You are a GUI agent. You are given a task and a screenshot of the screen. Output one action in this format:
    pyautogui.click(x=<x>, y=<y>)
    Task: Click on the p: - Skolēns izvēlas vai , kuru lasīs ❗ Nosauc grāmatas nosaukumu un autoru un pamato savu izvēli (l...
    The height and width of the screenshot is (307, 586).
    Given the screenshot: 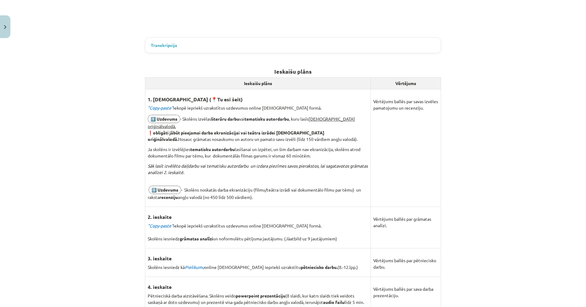 What is the action you would take?
    pyautogui.click(x=258, y=128)
    